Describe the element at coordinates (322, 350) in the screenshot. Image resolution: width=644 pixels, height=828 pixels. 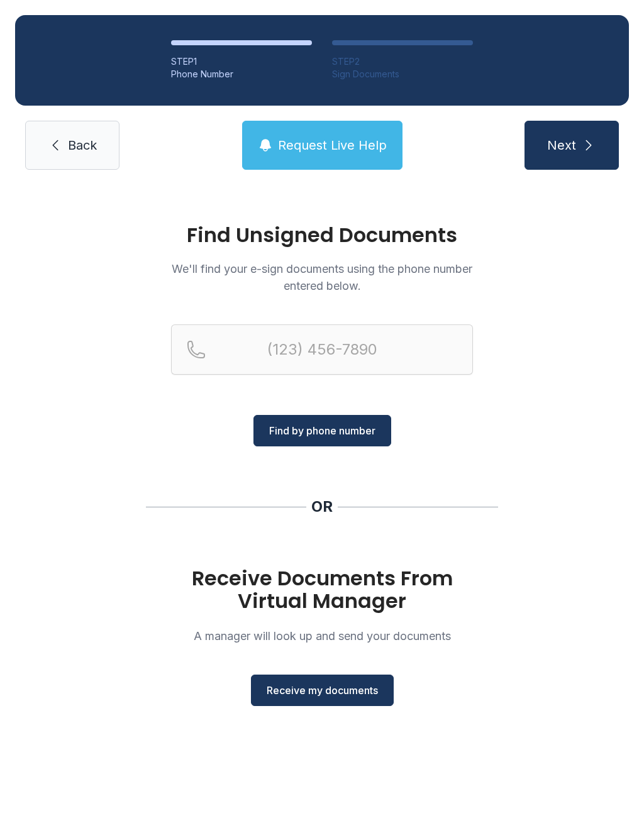
I see `input: Reservation phone number` at that location.